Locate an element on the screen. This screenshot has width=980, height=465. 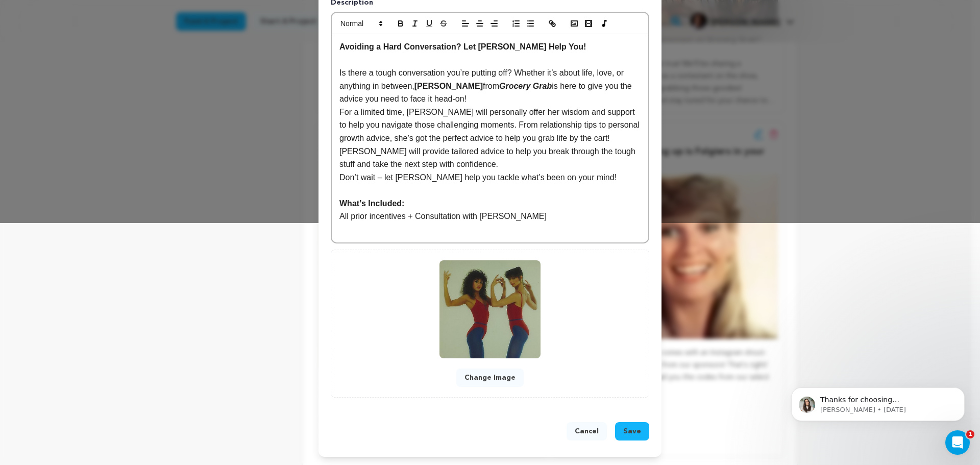
strong: What’s Included: is located at coordinates (371, 203).